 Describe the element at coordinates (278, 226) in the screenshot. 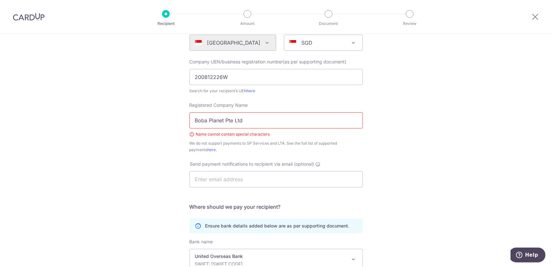

I see `p: Ensure bank details added below are as per supporting document.` at that location.